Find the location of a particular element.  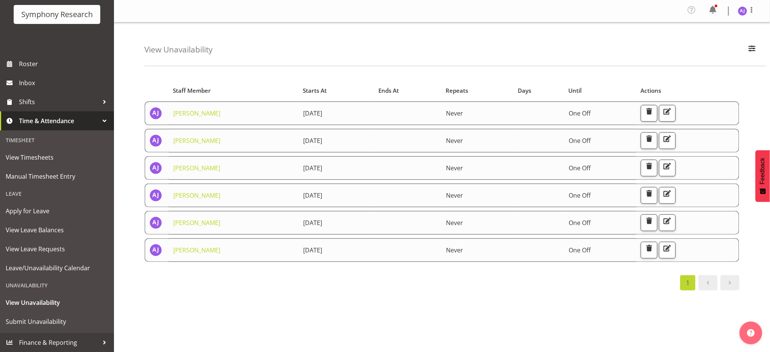

span: Inbox is located at coordinates (65, 83).